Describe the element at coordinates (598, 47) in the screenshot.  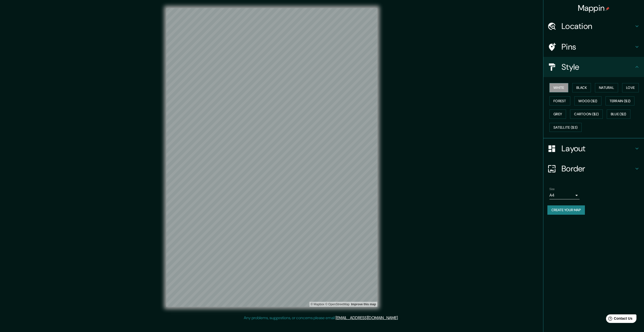
I see `h4: Pins` at that location.